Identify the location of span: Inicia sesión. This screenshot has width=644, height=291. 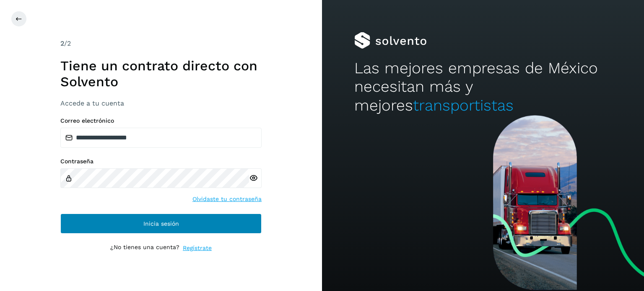
(161, 224).